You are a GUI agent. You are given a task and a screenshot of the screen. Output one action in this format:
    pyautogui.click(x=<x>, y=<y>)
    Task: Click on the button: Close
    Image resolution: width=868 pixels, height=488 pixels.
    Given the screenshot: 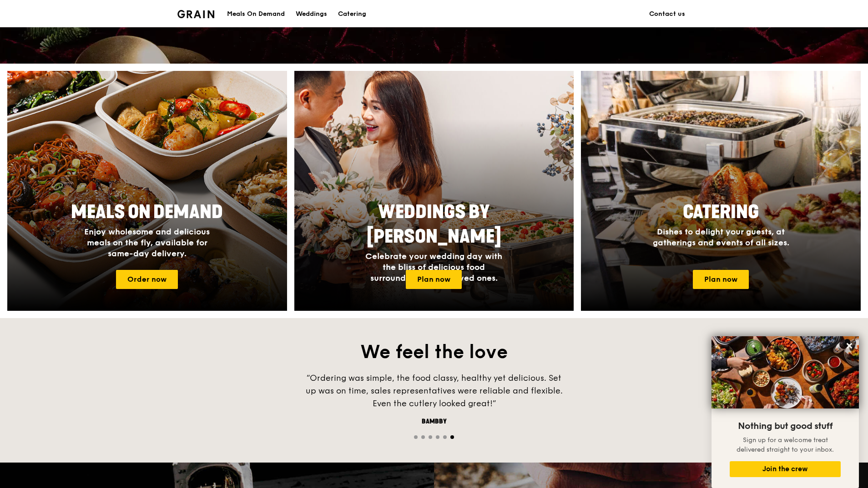 What is the action you would take?
    pyautogui.click(x=849, y=346)
    